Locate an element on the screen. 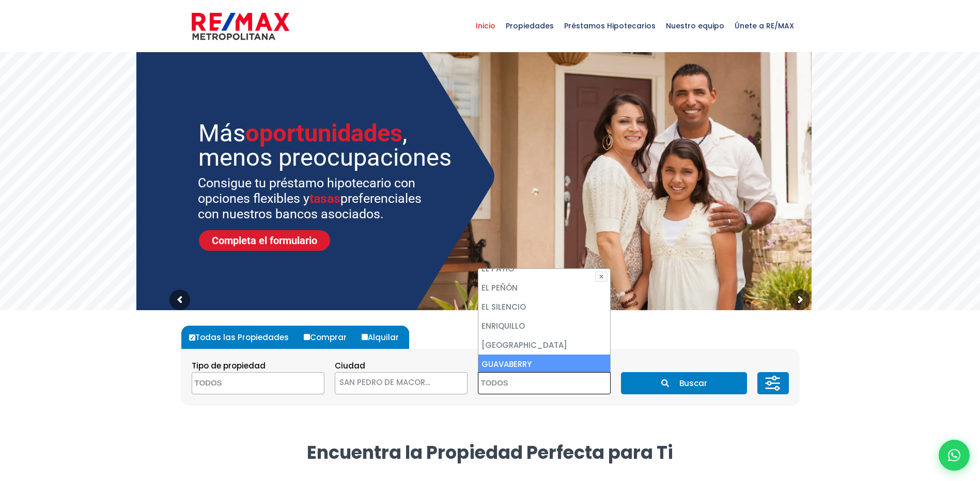  label: Alquilar is located at coordinates (384, 337).